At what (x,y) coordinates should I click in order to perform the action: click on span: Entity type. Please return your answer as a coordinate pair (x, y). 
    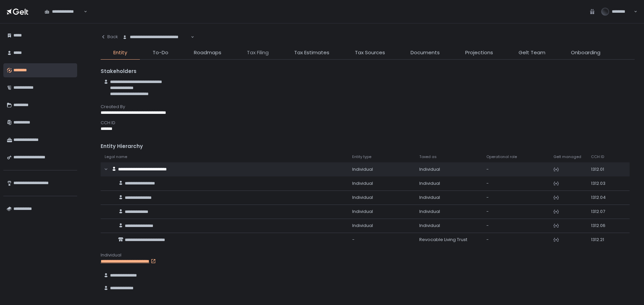
    Looking at the image, I should click on (362, 157).